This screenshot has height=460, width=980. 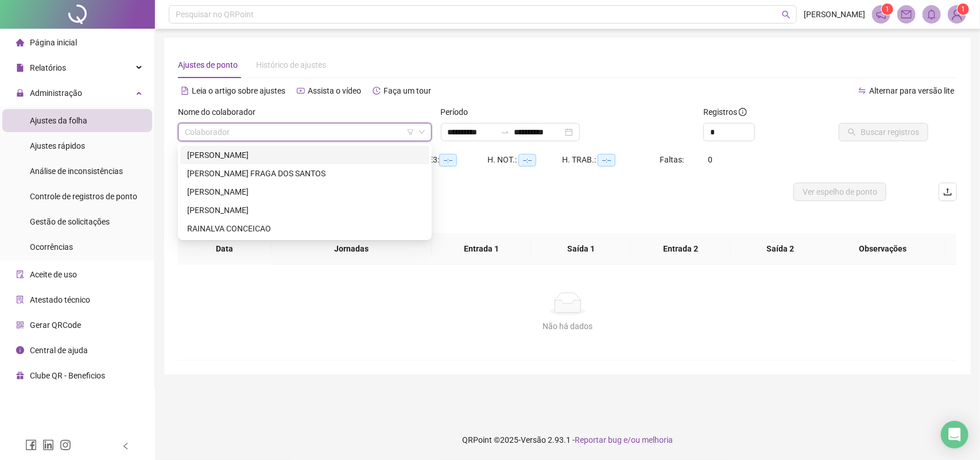 I want to click on span: gift, so click(x=20, y=375).